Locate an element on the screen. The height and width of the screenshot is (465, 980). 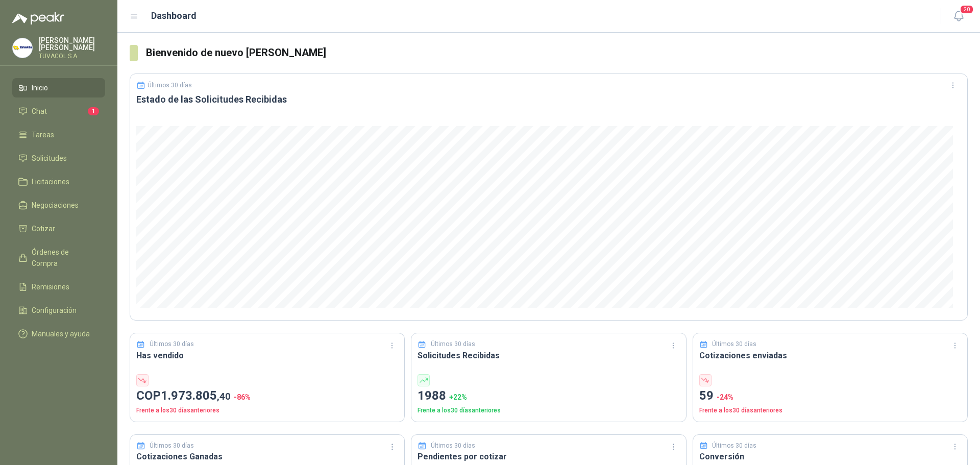
span: + 22 % is located at coordinates (458, 397).